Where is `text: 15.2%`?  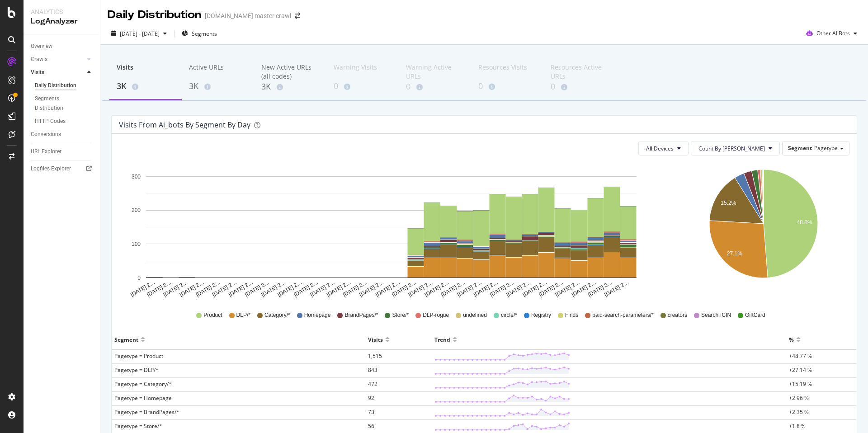 text: 15.2% is located at coordinates (728, 203).